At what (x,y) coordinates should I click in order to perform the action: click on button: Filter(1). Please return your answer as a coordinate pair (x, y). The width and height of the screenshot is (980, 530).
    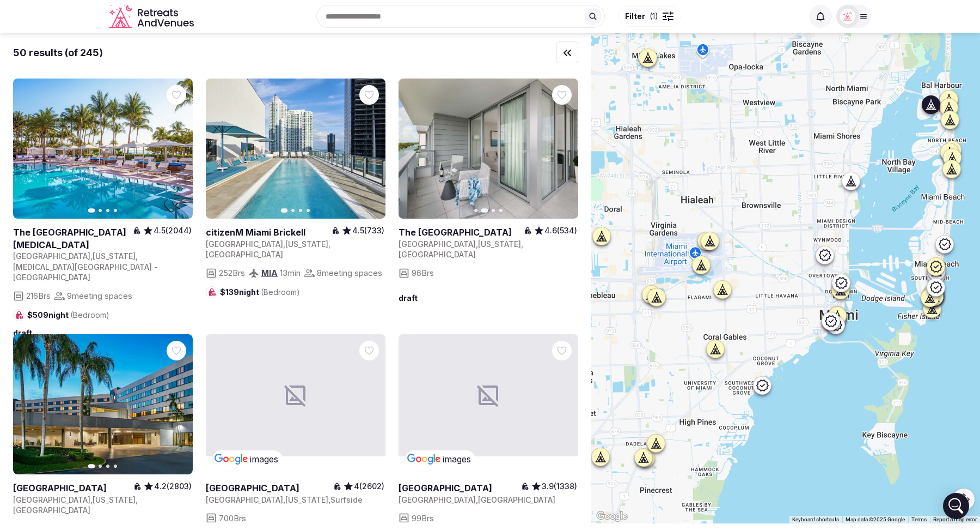
    Looking at the image, I should click on (649, 17).